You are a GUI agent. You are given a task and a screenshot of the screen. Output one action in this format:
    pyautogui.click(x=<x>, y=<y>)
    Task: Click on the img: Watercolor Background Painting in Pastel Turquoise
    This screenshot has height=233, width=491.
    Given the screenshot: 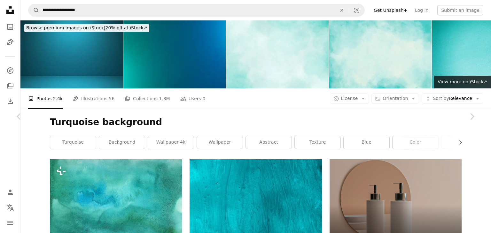 What is the action you would take?
    pyautogui.click(x=277, y=54)
    